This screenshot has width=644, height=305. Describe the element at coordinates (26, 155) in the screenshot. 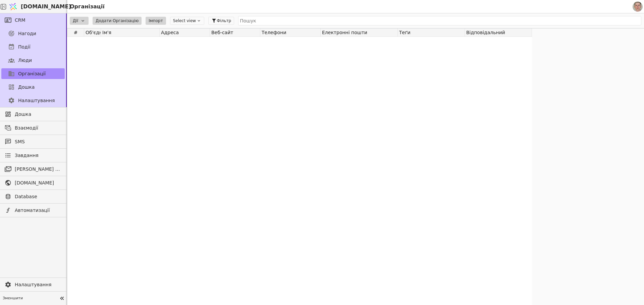

I see `span: Завдання` at that location.